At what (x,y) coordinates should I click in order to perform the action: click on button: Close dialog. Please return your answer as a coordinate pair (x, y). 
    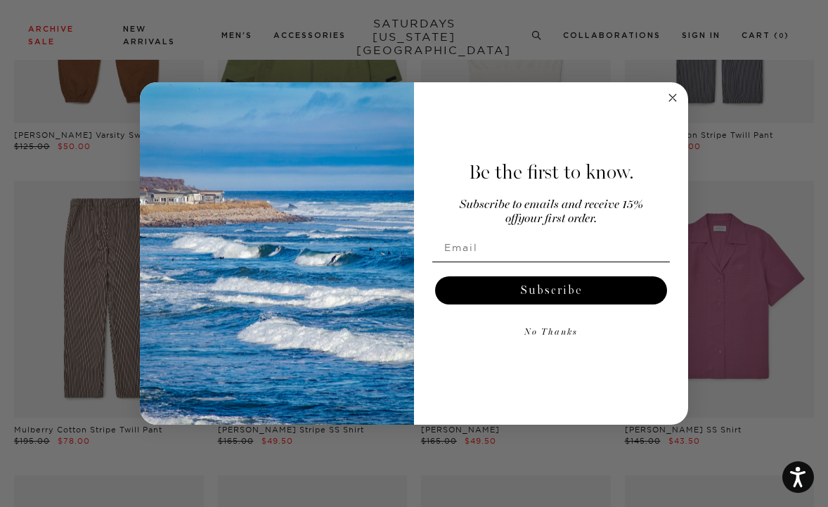
    Looking at the image, I should click on (673, 98).